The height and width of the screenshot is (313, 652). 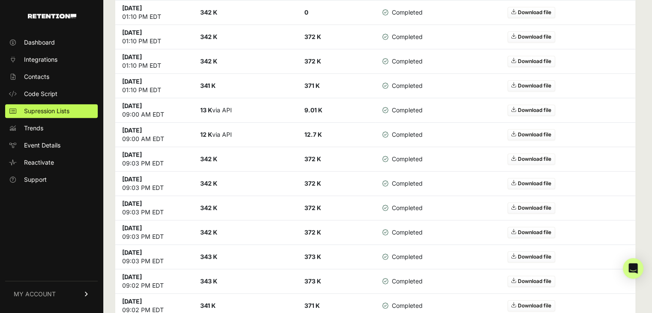 What do you see at coordinates (313, 134) in the screenshot?
I see `strong: 12.7 K` at bounding box center [313, 134].